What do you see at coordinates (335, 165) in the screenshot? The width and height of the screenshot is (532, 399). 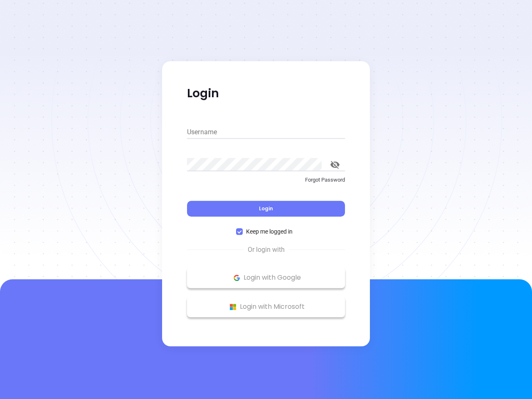 I see `button: toggle password visibility` at bounding box center [335, 165].